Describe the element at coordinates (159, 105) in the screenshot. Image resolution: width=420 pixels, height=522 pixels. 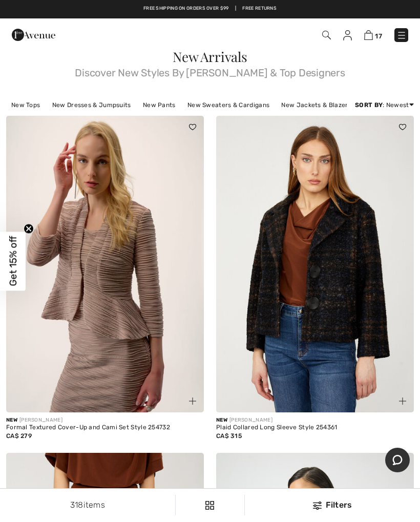
I see `a: New Pants` at that location.